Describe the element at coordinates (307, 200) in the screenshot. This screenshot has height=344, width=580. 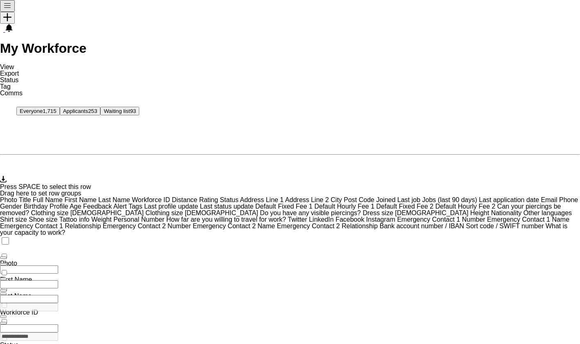
I see `span: Address Line 2` at that location.